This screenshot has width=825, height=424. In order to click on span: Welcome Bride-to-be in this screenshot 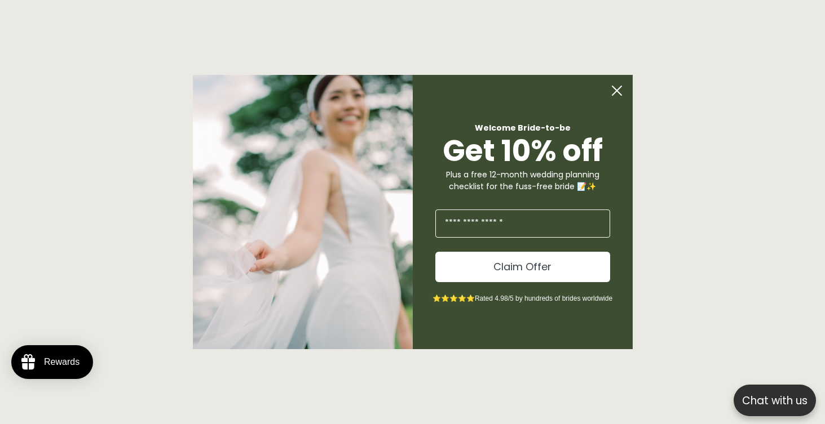, I will do `click(523, 128)`.